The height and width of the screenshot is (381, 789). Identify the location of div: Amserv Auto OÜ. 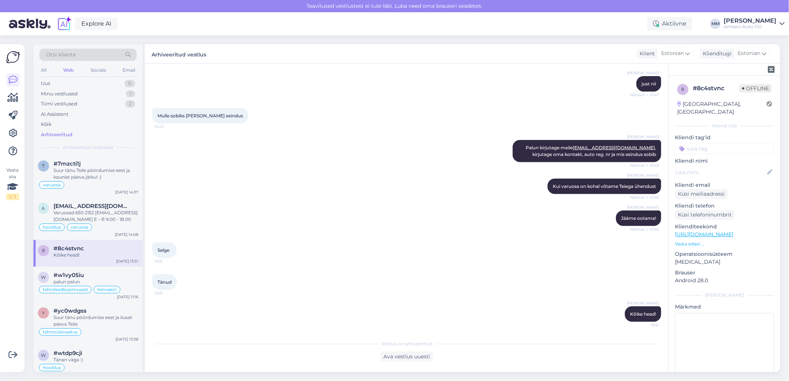
(750, 27).